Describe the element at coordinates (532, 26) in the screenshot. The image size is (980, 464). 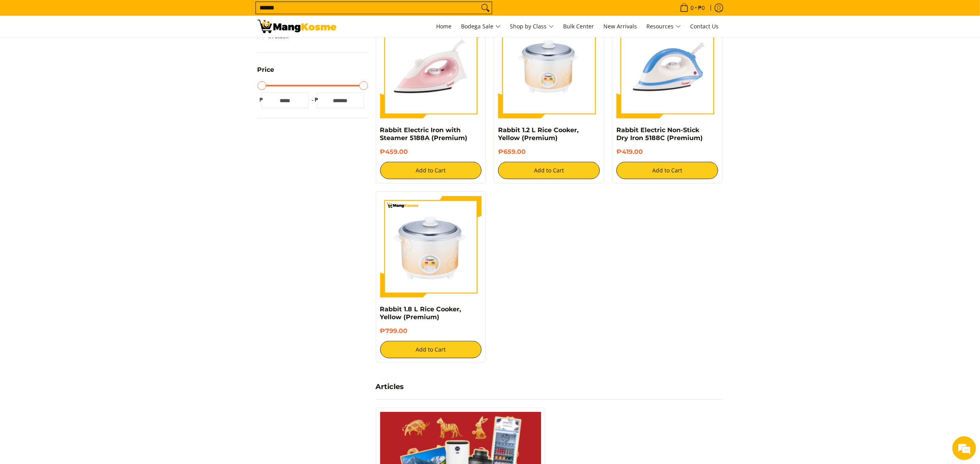
I see `span: Shop by Class` at that location.